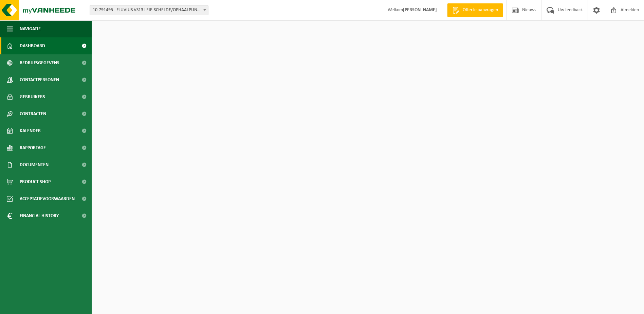 This screenshot has height=314, width=644. Describe the element at coordinates (35, 182) in the screenshot. I see `span: Product Shop` at that location.